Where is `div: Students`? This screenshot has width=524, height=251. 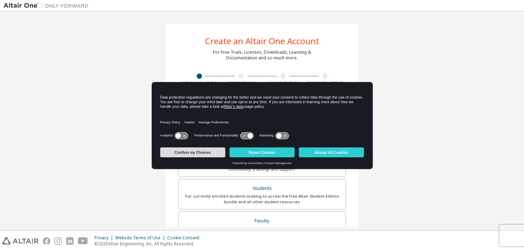 div: Students is located at coordinates (262, 188).